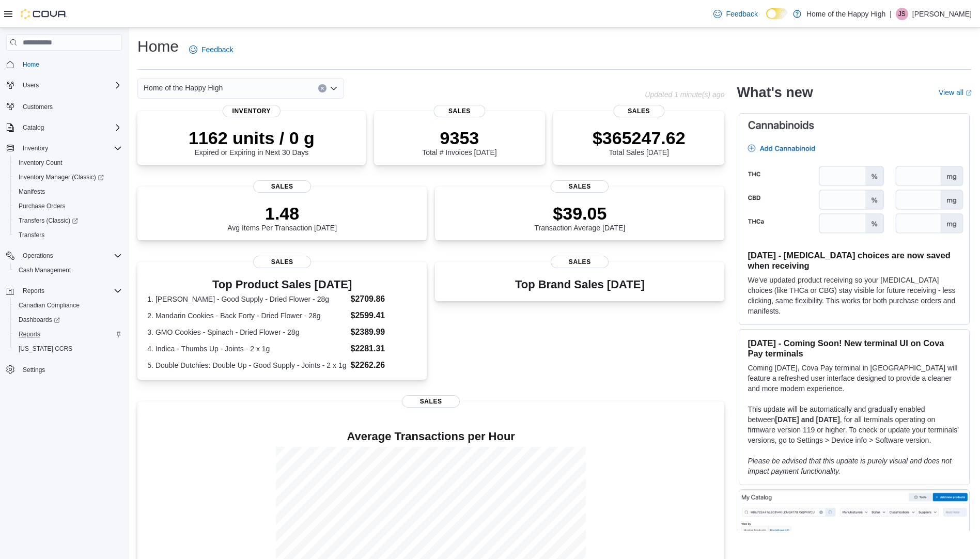  What do you see at coordinates (384, 332) in the screenshot?
I see `dd: $2389.99` at bounding box center [384, 332].